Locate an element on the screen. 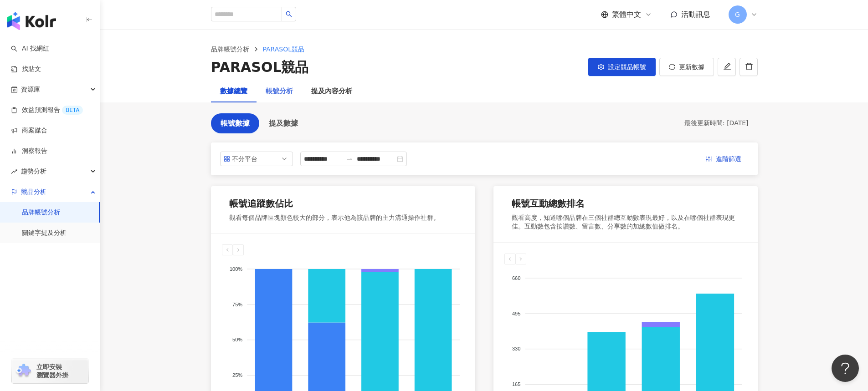 Image resolution: width=868 pixels, height=391 pixels. div: 數據總覽 is located at coordinates (234, 91).